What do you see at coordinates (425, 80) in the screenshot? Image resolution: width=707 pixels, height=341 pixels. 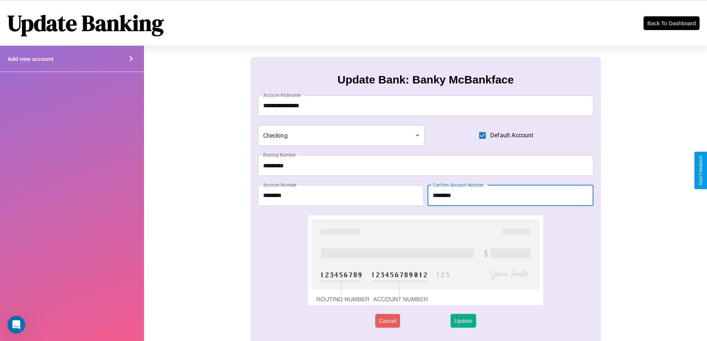 I see `h3: Update Bank: Banky McBankface` at bounding box center [425, 80].